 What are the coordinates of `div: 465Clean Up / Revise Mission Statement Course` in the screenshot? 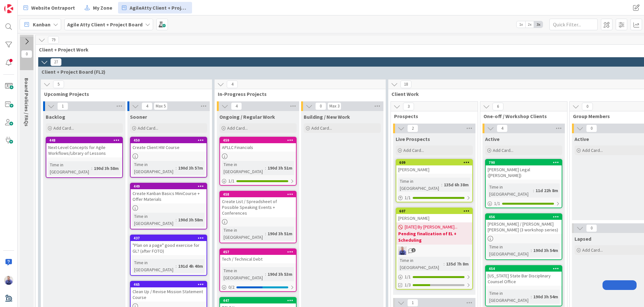 It's located at (169, 292).